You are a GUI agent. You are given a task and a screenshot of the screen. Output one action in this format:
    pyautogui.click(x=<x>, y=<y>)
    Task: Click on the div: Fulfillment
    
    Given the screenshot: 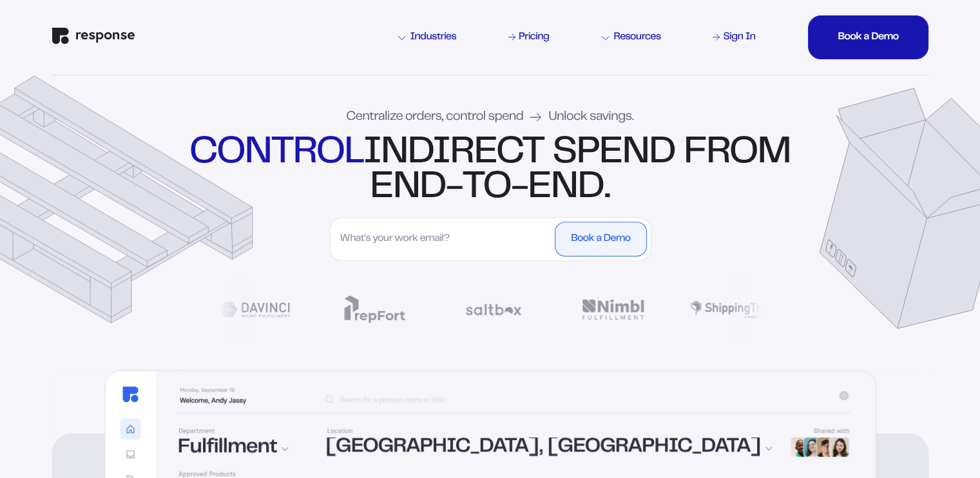 What is the action you would take?
    pyautogui.click(x=244, y=449)
    